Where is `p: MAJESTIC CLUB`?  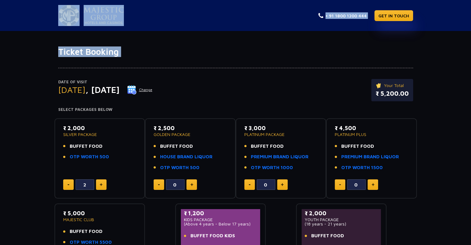 p: MAJESTIC CLUB is located at coordinates (100, 220).